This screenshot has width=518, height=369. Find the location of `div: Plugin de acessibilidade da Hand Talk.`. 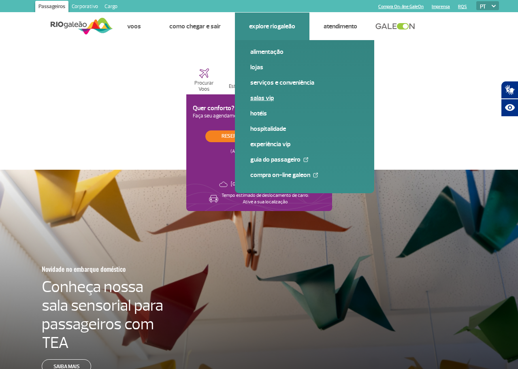

div: Plugin de acessibilidade da Hand Talk. is located at coordinates (510, 99).